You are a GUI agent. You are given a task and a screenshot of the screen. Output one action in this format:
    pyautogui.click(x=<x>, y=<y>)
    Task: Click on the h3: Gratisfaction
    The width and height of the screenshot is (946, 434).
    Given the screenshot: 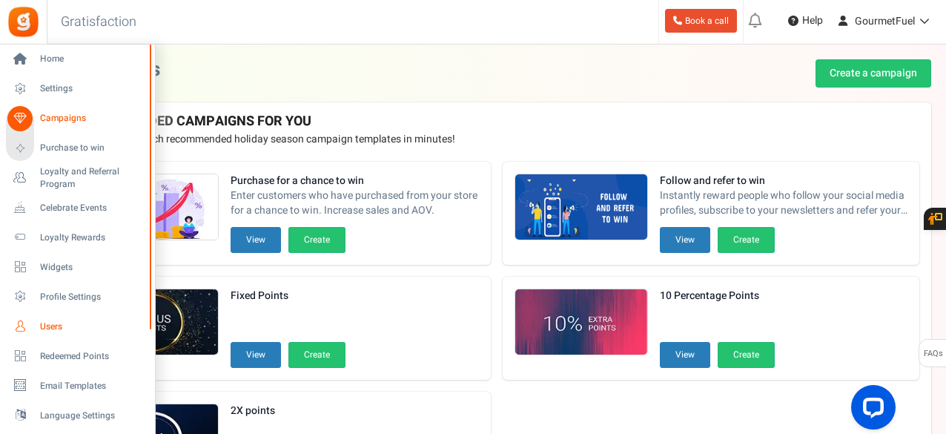 What is the action you would take?
    pyautogui.click(x=99, y=22)
    